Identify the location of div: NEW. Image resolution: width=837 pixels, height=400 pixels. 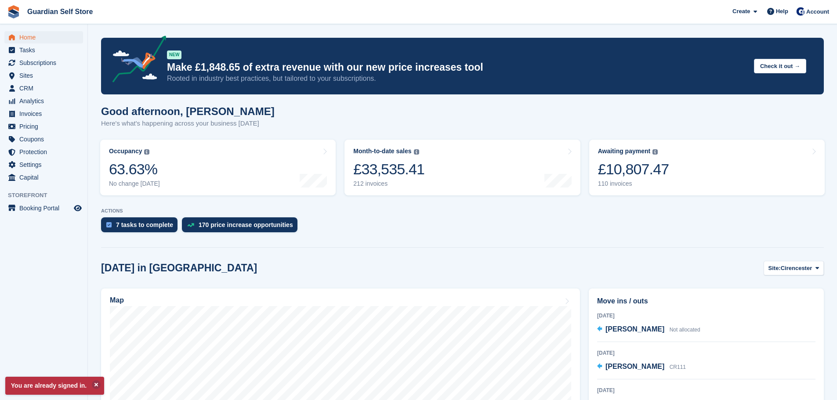
(174, 55).